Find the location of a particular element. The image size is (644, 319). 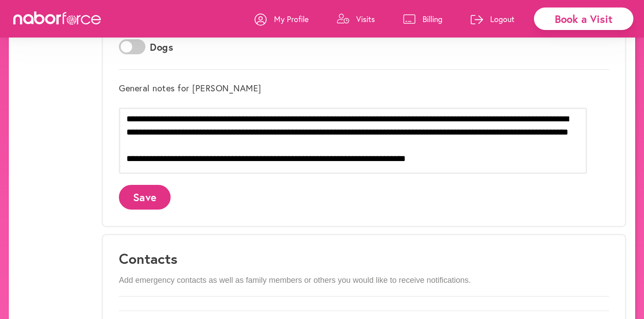

p: Logout is located at coordinates (502, 19).